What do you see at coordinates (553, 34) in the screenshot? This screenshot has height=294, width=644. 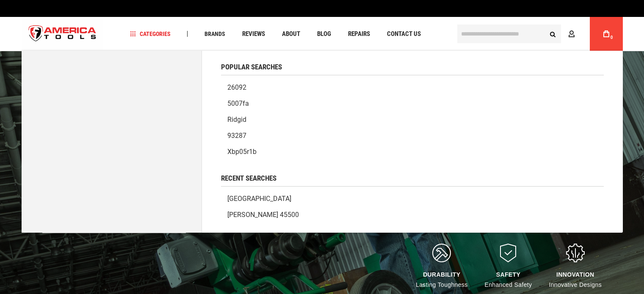 I see `button: Search` at bounding box center [553, 34].